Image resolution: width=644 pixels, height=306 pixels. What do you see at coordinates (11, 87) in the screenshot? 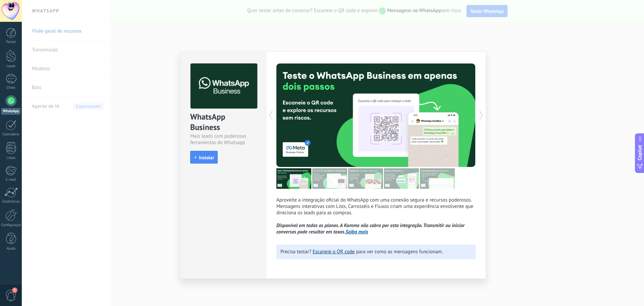
I see `div: Chats` at bounding box center [11, 87].